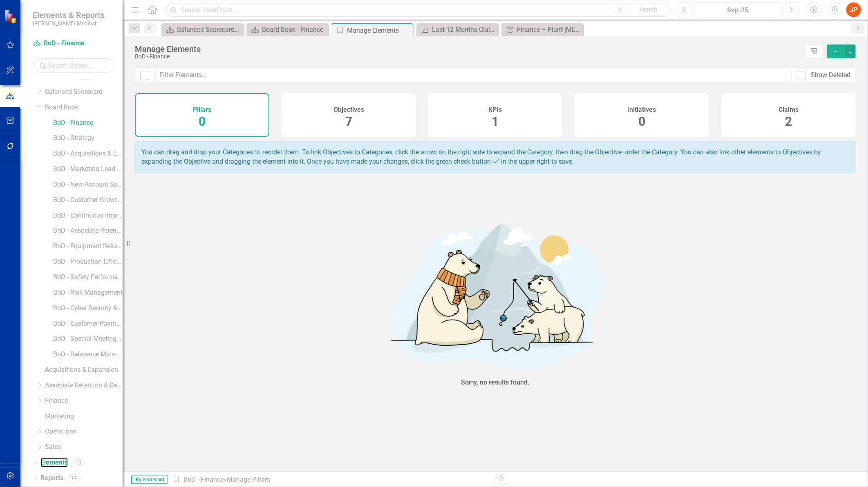  I want to click on div: » Manage Pillars, so click(331, 479).